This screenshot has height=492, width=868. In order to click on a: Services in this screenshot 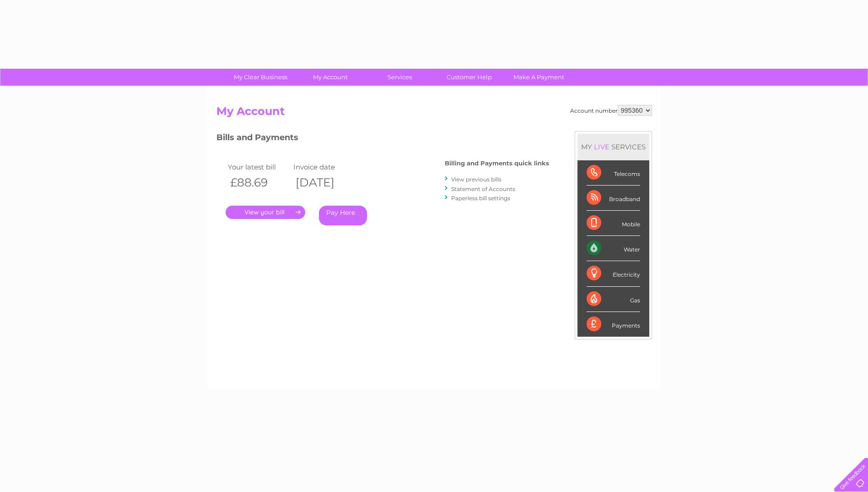, I will do `click(400, 77)`.